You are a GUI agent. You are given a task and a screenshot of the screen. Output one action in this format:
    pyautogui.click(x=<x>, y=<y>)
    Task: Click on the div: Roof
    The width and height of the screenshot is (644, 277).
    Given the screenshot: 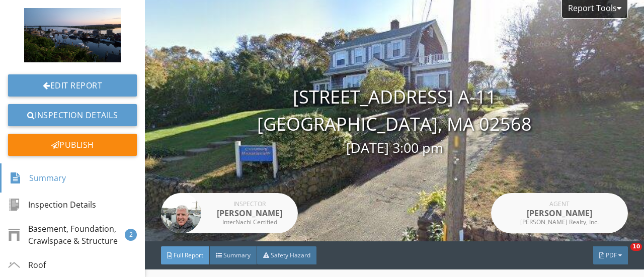 What is the action you would take?
    pyautogui.click(x=26, y=265)
    